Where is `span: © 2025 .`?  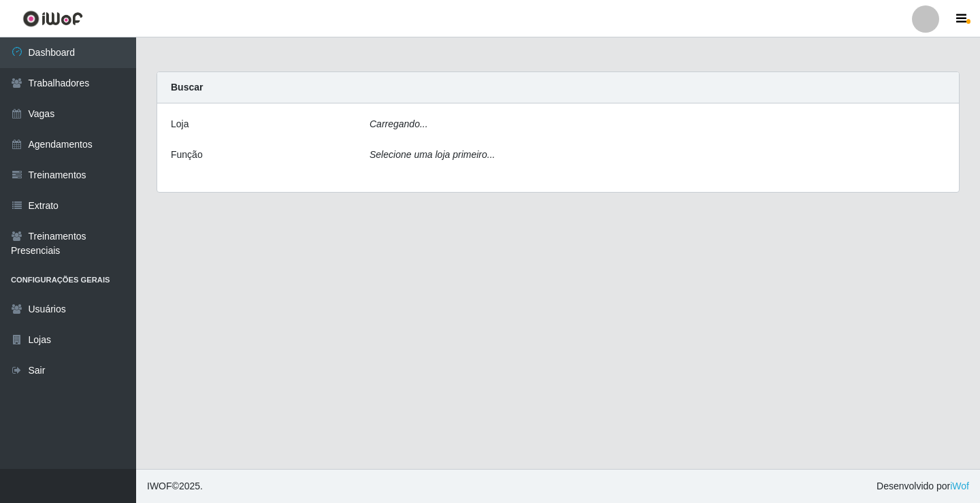
span: © 2025 . is located at coordinates (175, 486).